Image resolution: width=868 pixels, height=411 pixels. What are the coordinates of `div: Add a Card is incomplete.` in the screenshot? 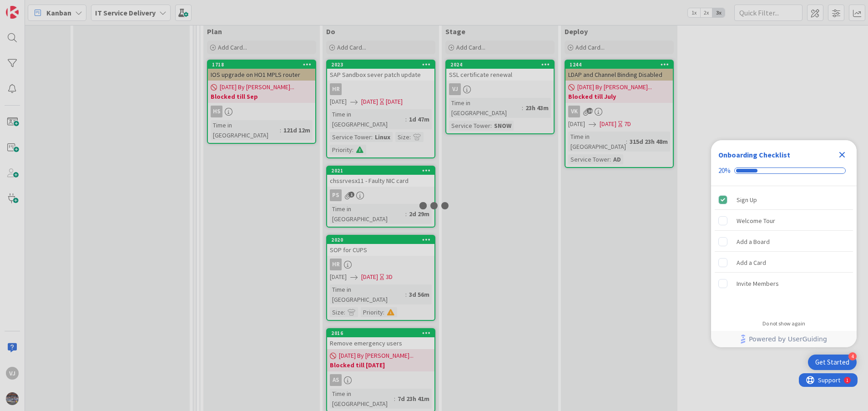 It's located at (784, 263).